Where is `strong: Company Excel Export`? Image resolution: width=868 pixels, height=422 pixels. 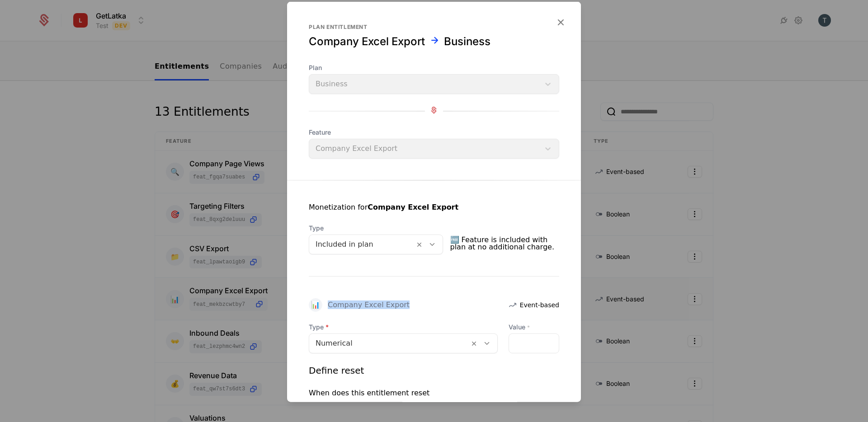 strong: Company Excel Export is located at coordinates (413, 207).